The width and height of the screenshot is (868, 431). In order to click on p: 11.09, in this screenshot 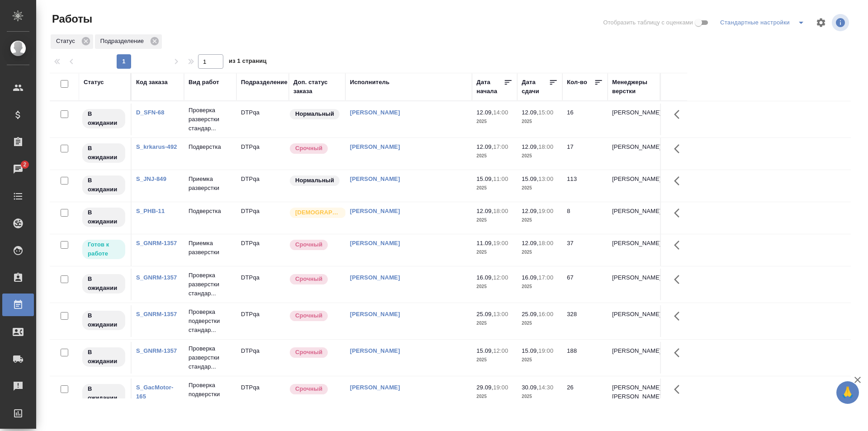, I will do `click(485, 242)`.